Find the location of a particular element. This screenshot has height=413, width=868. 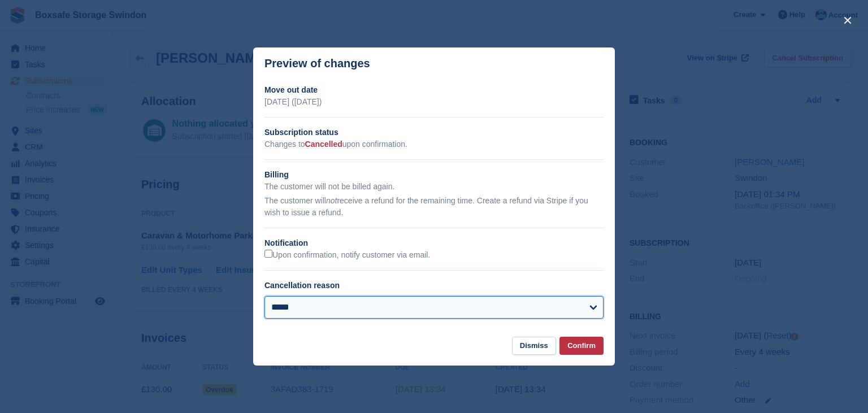

p: The customer will receive a refund for the remaining time. Create a refund via Stripe if you wish... is located at coordinates (434, 207).